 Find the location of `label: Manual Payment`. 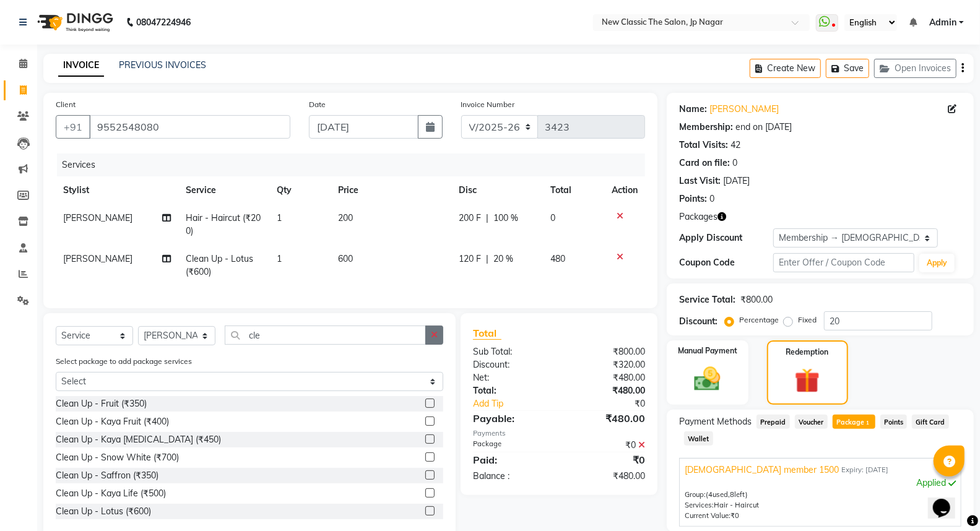

label: Manual Payment is located at coordinates (708, 351).